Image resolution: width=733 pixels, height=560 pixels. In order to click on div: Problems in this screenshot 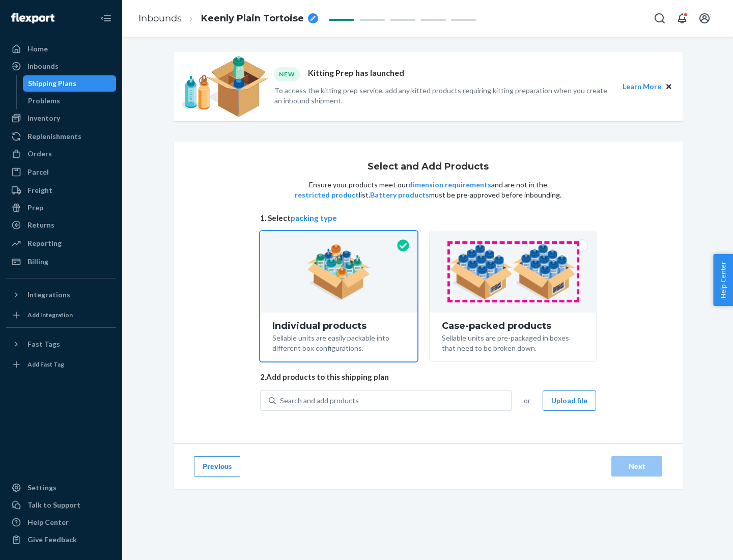, I will do `click(44, 101)`.